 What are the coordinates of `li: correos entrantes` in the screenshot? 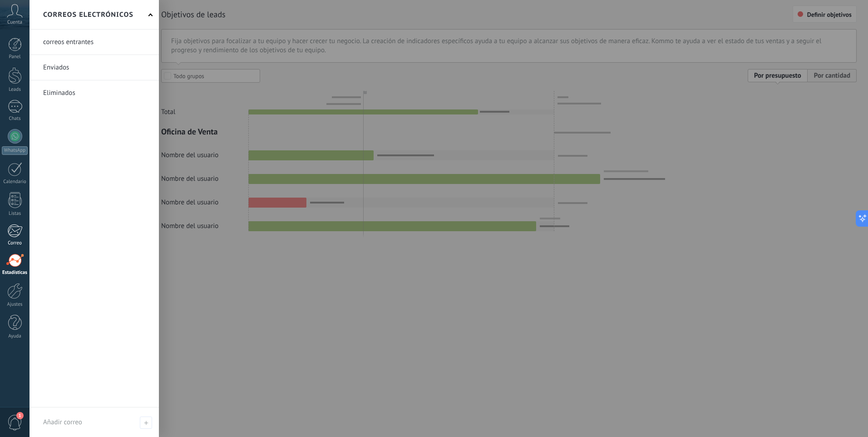 It's located at (94, 42).